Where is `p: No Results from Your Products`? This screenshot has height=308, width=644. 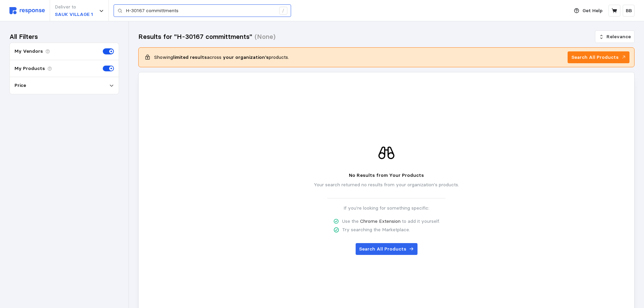 p: No Results from Your Products is located at coordinates (386, 176).